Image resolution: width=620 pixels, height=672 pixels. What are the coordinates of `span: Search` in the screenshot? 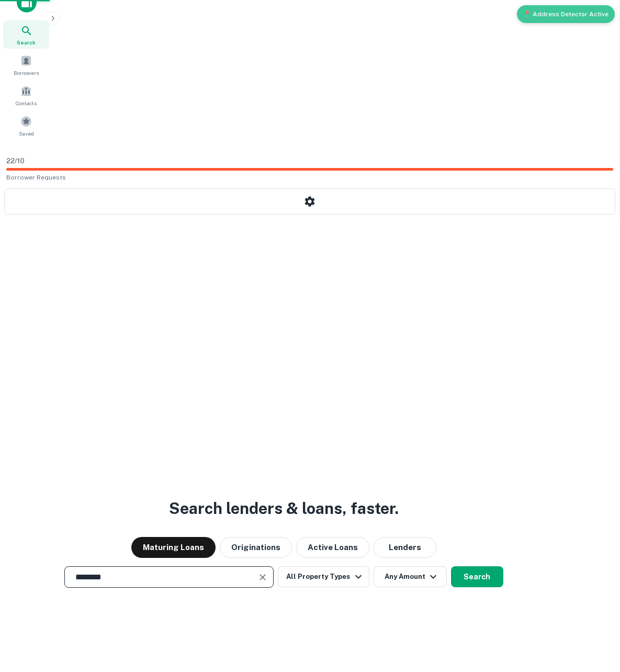 It's located at (26, 42).